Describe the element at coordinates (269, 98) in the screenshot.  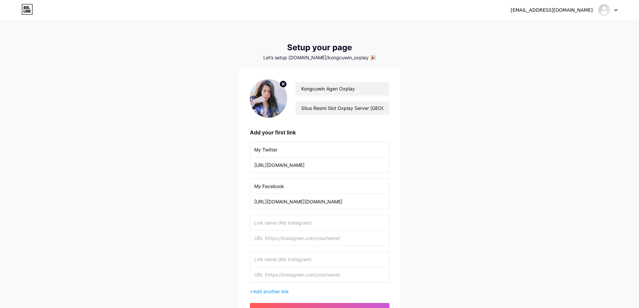
I see `img: profile pic` at that location.